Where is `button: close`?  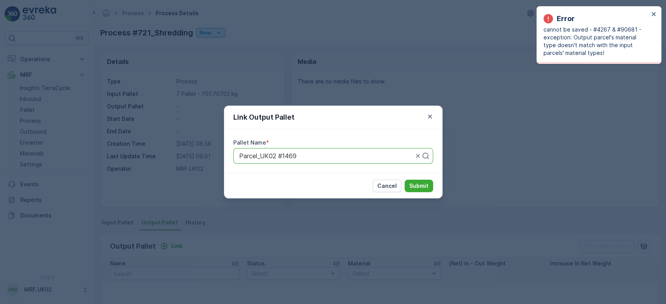
button: close is located at coordinates (654, 14).